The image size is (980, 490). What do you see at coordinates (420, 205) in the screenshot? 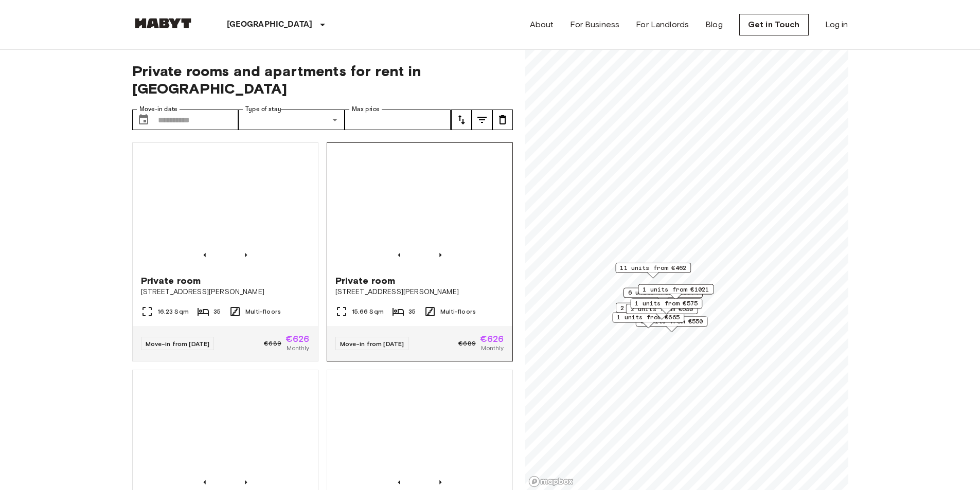
I see `img: Marketing picture of unit PT-17-010-001-33H` at bounding box center [420, 205].